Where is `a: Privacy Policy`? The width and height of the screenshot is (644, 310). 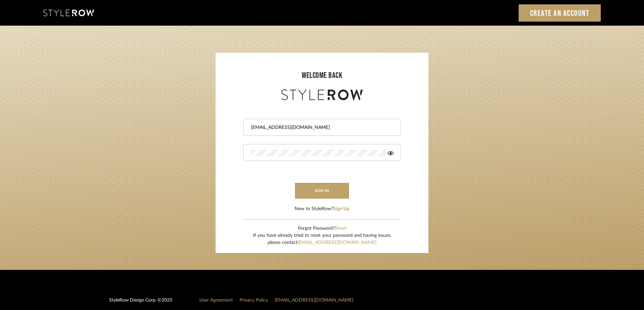
a: Privacy Policy is located at coordinates (253, 300).